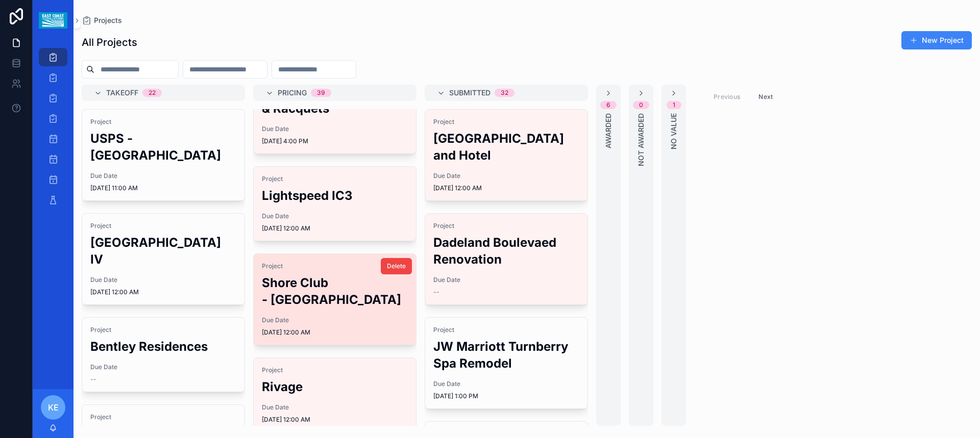 The height and width of the screenshot is (438, 980). Describe the element at coordinates (292, 93) in the screenshot. I see `span: Pricing` at that location.